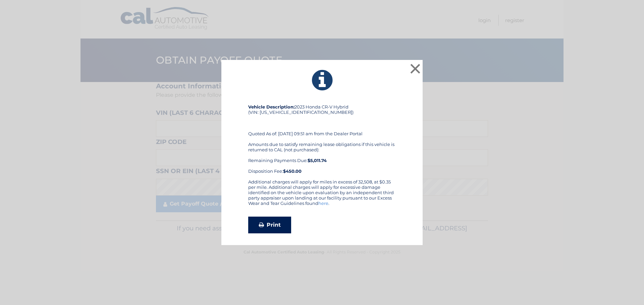  I want to click on strong: $450.00, so click(292, 171).